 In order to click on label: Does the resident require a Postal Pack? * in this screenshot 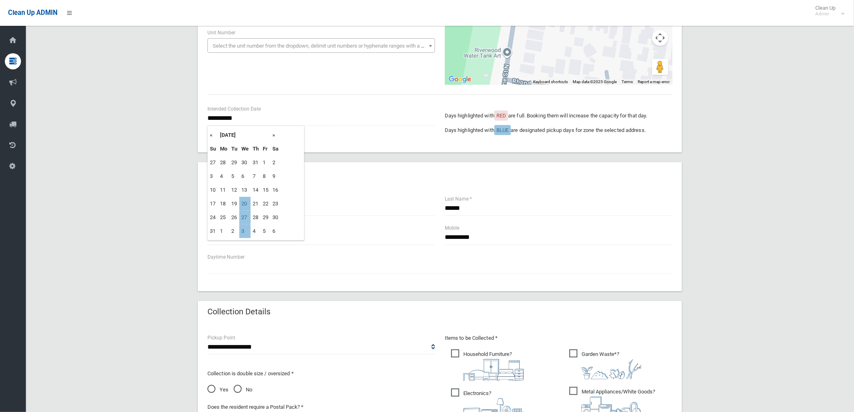, I will do `click(256, 407)`.